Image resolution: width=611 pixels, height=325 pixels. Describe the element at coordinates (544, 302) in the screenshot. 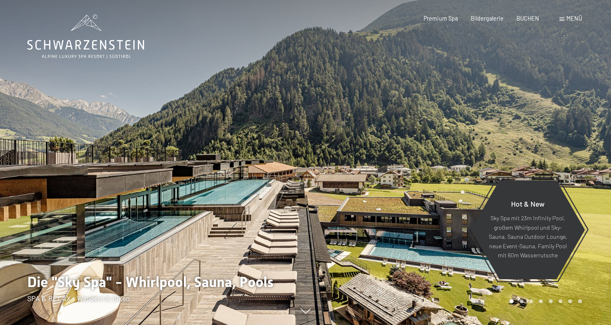

I see `div: Carousel Pagination` at that location.